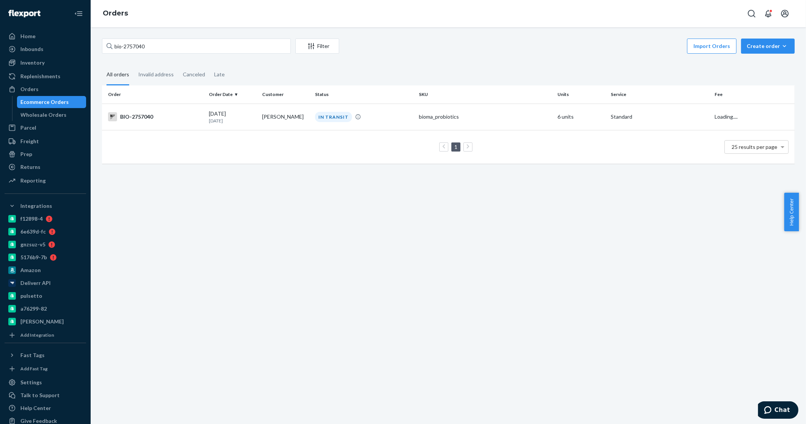 The image size is (806, 424). What do you see at coordinates (45, 154) in the screenshot?
I see `a: Prep` at bounding box center [45, 154].